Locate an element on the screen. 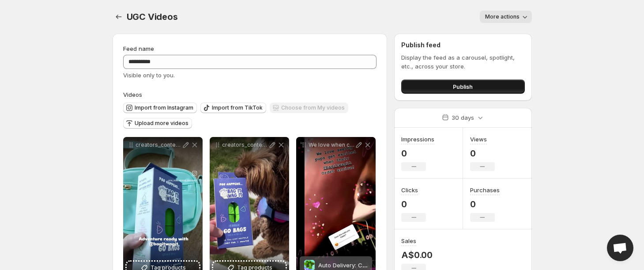 Image resolution: width=644 pixels, height=270 pixels. span: More actions is located at coordinates (503, 17).